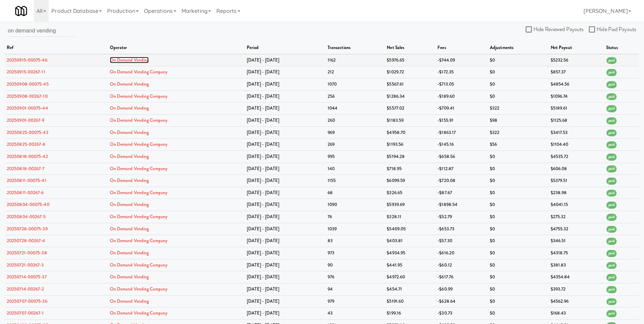 The height and width of the screenshot is (324, 644). Describe the element at coordinates (411, 84) in the screenshot. I see `td: $5567.61` at that location.